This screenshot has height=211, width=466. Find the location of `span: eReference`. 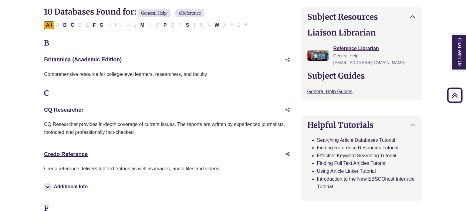

span: eReference is located at coordinates (190, 13).